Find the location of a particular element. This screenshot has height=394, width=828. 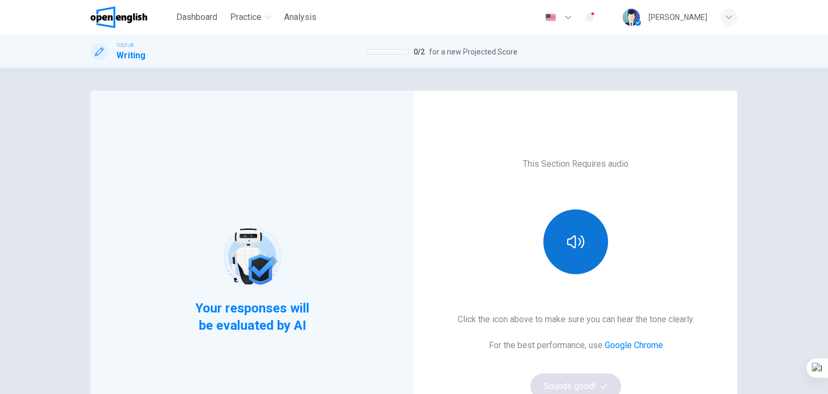

button: Analysis is located at coordinates (300, 17).